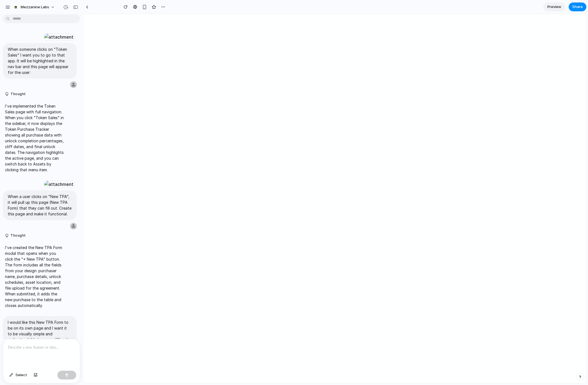 This screenshot has width=588, height=385. I want to click on span: Share, so click(577, 7).